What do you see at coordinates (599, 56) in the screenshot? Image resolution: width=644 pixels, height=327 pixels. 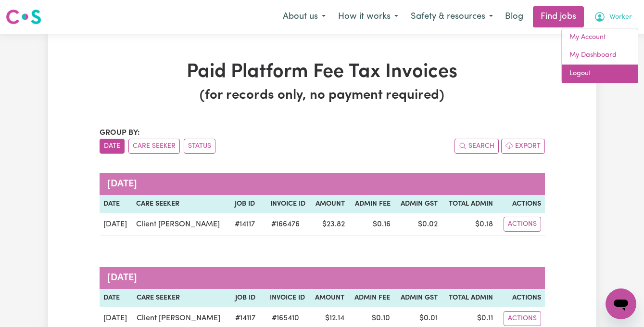 I see `a: My Dashboard` at bounding box center [599, 56].